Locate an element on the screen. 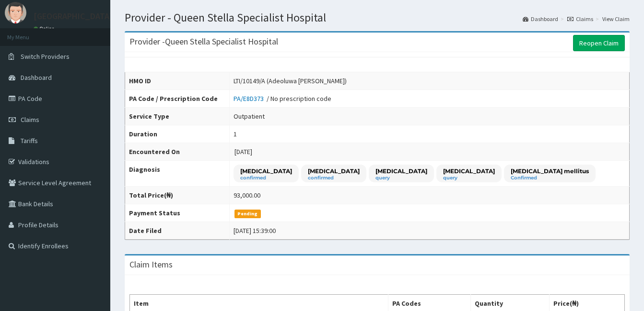  th: Encountered On is located at coordinates (177, 152).